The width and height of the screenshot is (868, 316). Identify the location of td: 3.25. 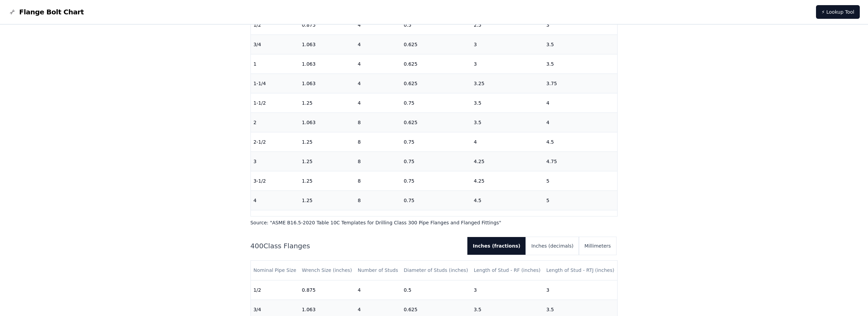
(507, 83).